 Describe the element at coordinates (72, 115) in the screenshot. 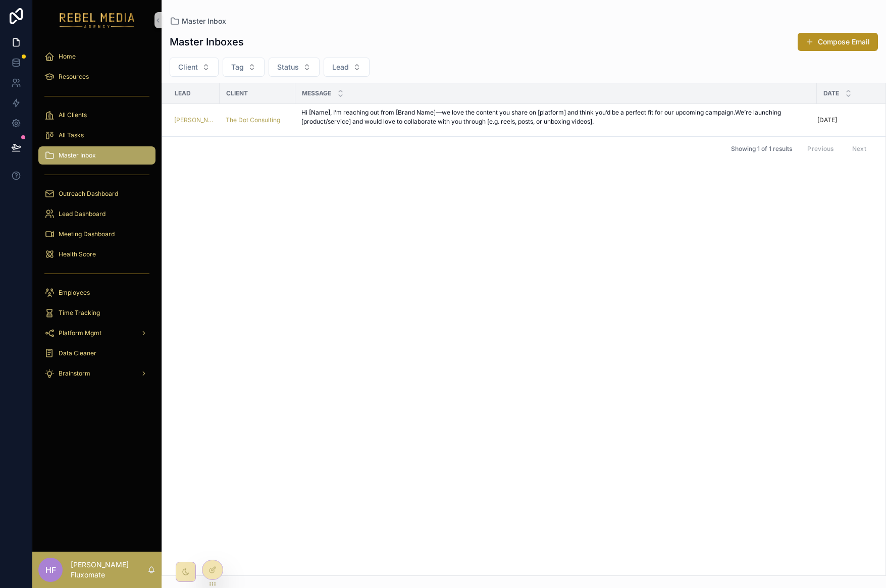

I see `span: All Clients` at that location.